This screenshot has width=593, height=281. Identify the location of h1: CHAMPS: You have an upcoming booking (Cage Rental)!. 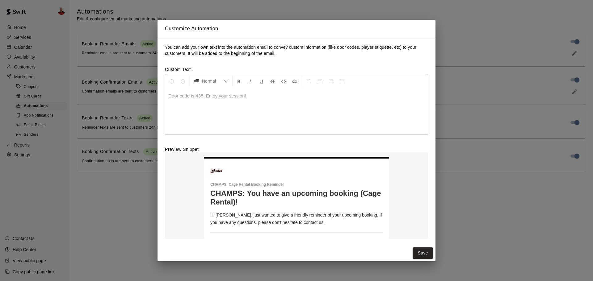
(297, 198).